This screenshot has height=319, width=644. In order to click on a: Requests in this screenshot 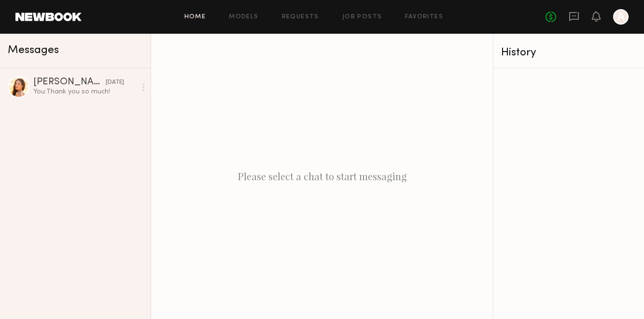, I will do `click(301, 17)`.